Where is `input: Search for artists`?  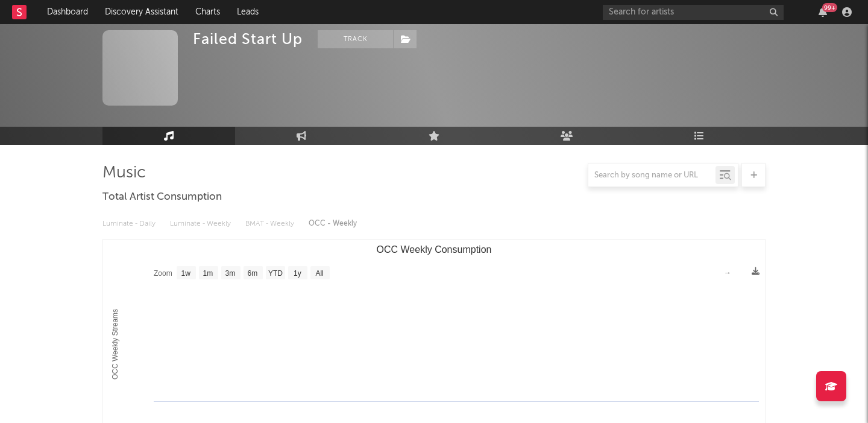 input: Search for artists is located at coordinates (693, 12).